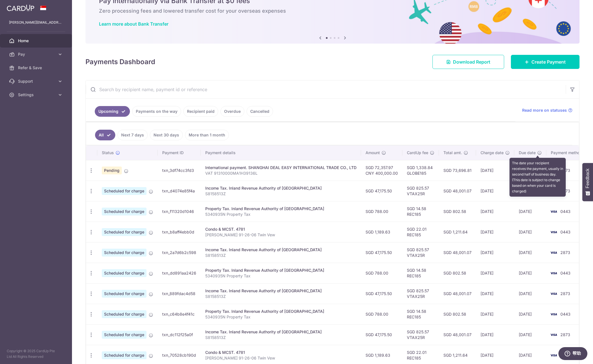  What do you see at coordinates (417, 153) in the screenshot?
I see `span: CardUp fee` at bounding box center [417, 153].